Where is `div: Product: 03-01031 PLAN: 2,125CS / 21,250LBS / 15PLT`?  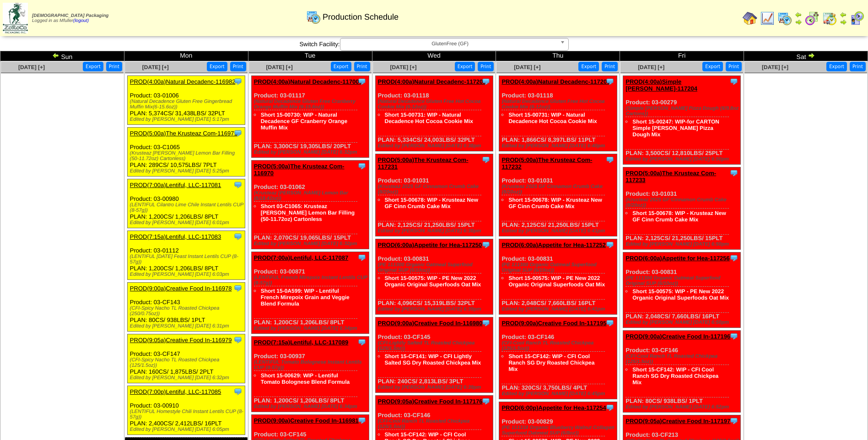
div: Product: 03-01031 PLAN: 2,125CS / 21,250LBS / 15PLT is located at coordinates (681, 209).